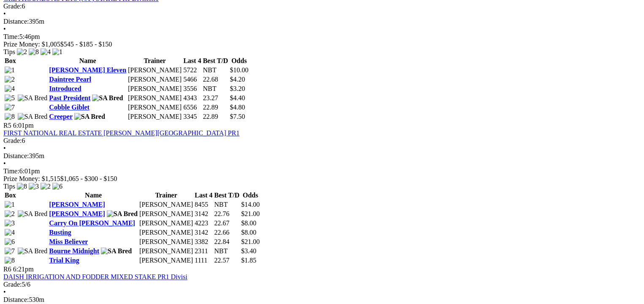 This screenshot has height=304, width=644. Describe the element at coordinates (322, 179) in the screenshot. I see `div: Prize Money: $1,515` at that location.